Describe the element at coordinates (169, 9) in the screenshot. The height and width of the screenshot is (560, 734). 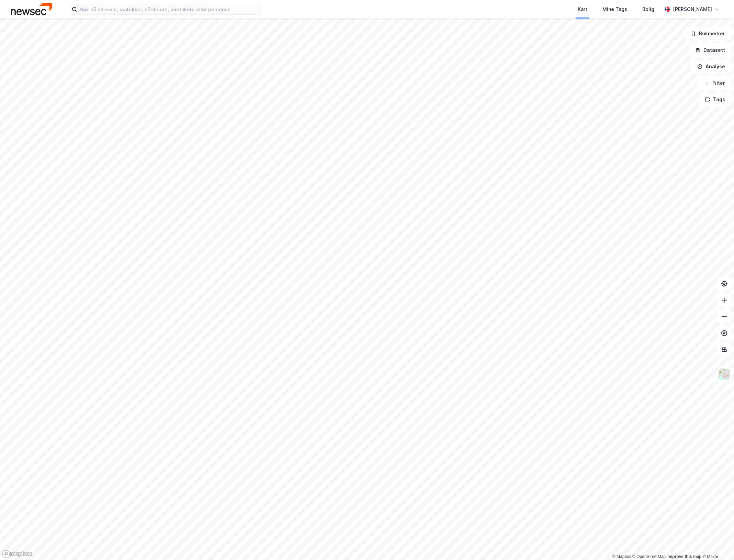
I see `input: Søk på adresse, matrikkel, gårdeiere, leietakere eller personer` at that location.